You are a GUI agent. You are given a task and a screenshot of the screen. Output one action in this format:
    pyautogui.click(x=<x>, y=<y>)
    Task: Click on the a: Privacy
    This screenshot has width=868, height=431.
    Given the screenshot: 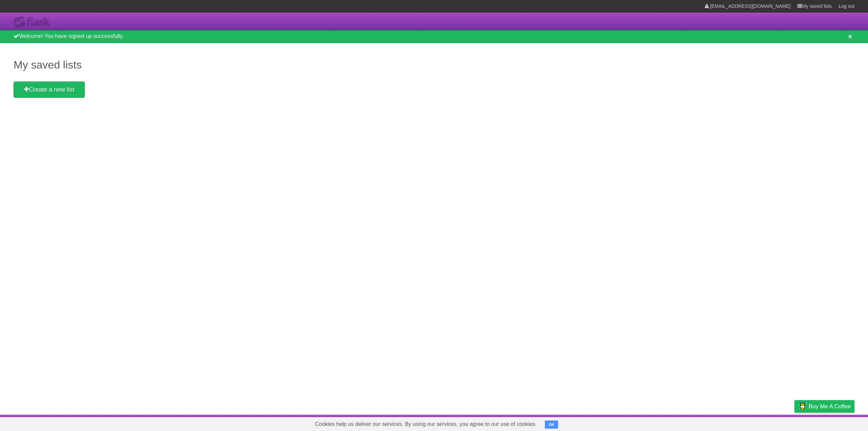 What is the action you would take?
    pyautogui.click(x=794, y=422)
    